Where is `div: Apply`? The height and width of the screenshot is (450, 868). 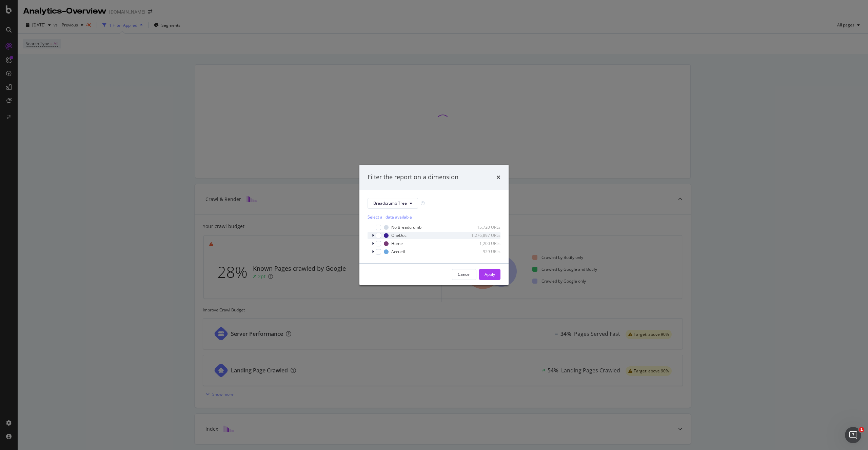 div: Apply is located at coordinates (489, 274).